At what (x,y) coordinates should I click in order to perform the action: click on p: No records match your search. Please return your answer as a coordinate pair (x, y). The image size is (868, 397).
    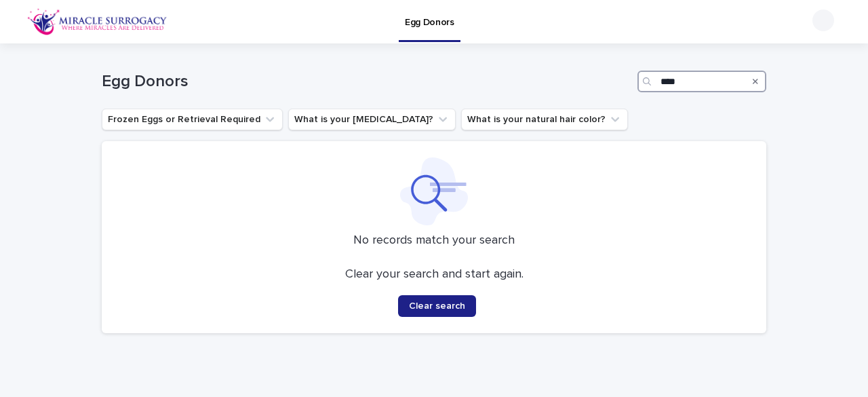
    Looking at the image, I should click on (434, 241).